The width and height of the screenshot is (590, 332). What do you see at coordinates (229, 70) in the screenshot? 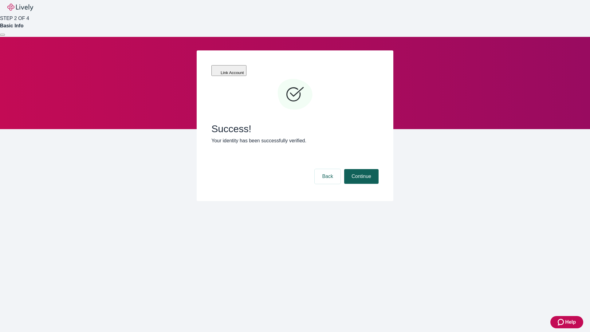
I see `button: Link Account` at bounding box center [229, 70].